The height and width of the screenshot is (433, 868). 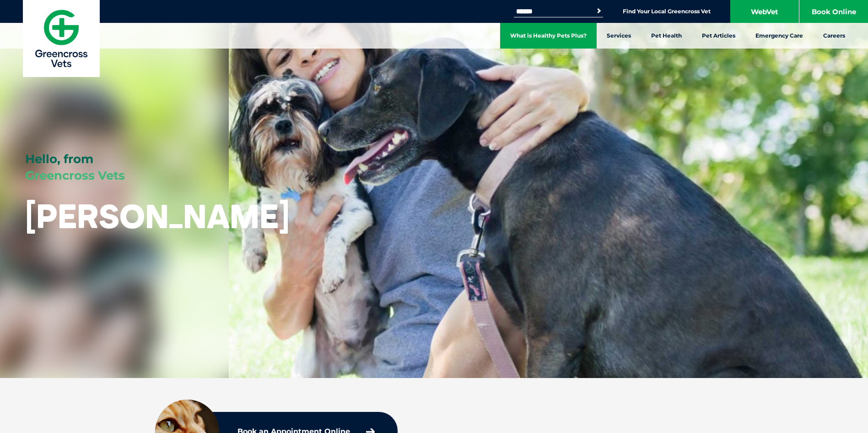 What do you see at coordinates (599, 11) in the screenshot?
I see `button: Search` at bounding box center [599, 11].